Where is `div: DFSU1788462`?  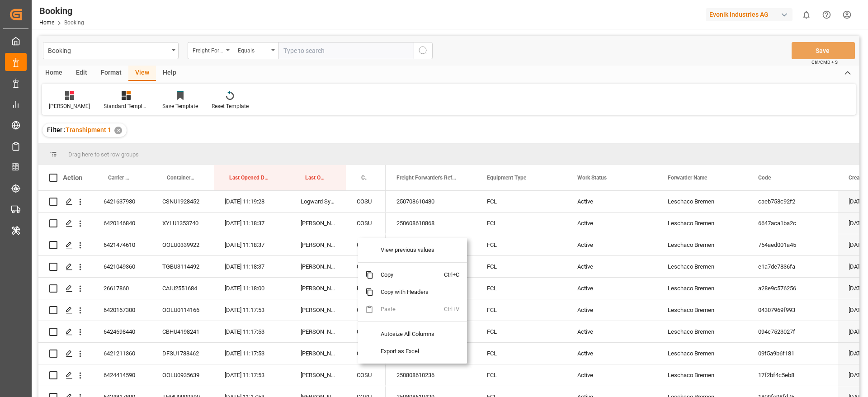 div: DFSU1788462 is located at coordinates (182, 354).